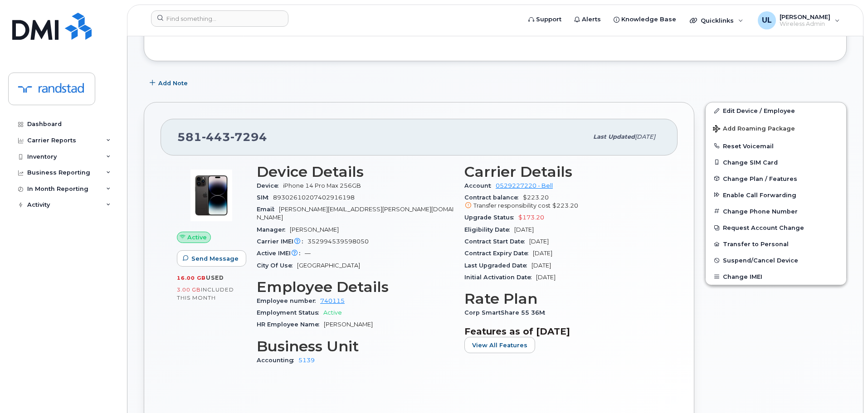 The height and width of the screenshot is (413, 868). What do you see at coordinates (512, 205) in the screenshot?
I see `span: Transfer responsibility cost` at bounding box center [512, 205].